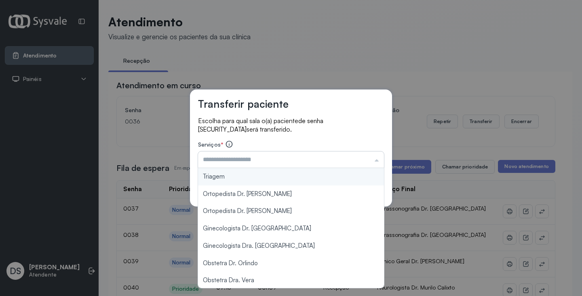 The image size is (582, 296). I want to click on span: Serviços, so click(209, 144).